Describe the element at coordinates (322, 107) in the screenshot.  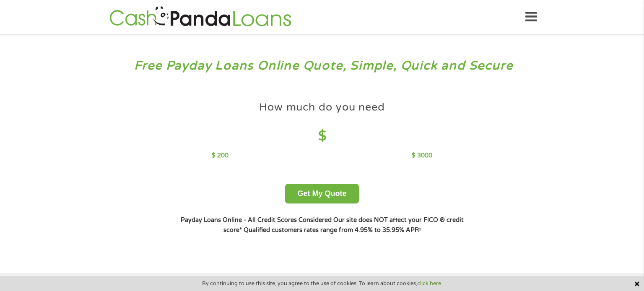
I see `h4: How much do you need` at that location.